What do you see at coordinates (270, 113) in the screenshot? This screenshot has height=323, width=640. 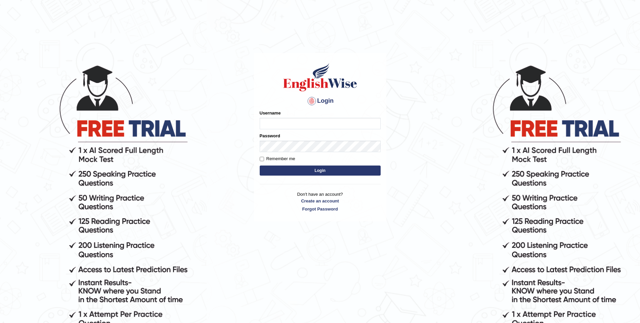 I see `label: Username` at bounding box center [270, 113].